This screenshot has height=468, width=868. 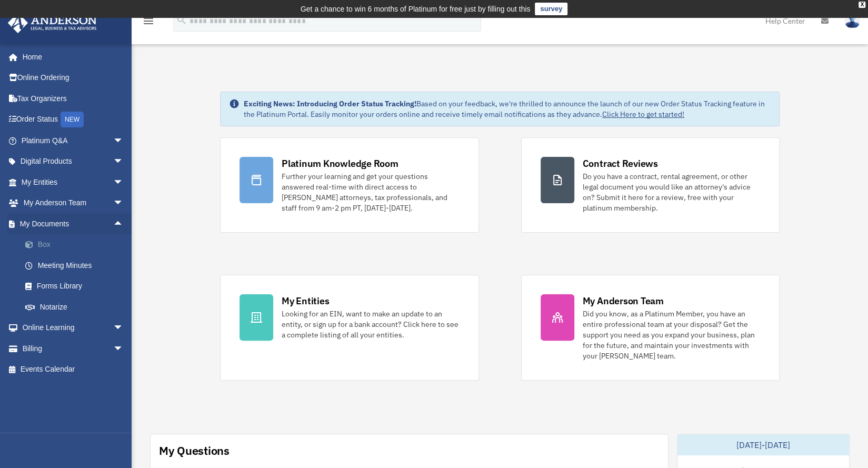 What do you see at coordinates (862, 5) in the screenshot?
I see `div: close` at bounding box center [862, 5].